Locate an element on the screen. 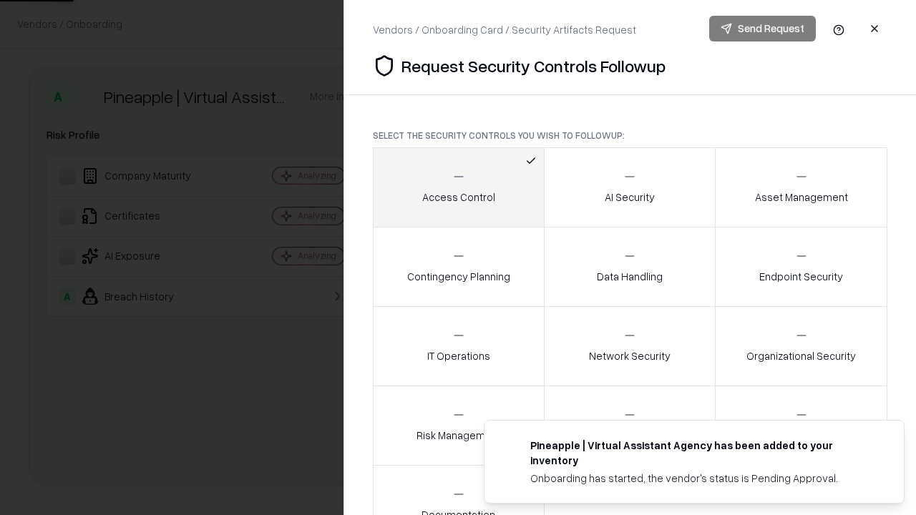 The height and width of the screenshot is (515, 916). p: Data Handling is located at coordinates (630, 276).